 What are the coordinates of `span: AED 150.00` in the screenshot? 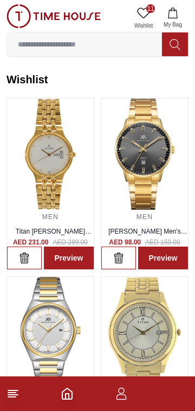 It's located at (162, 242).